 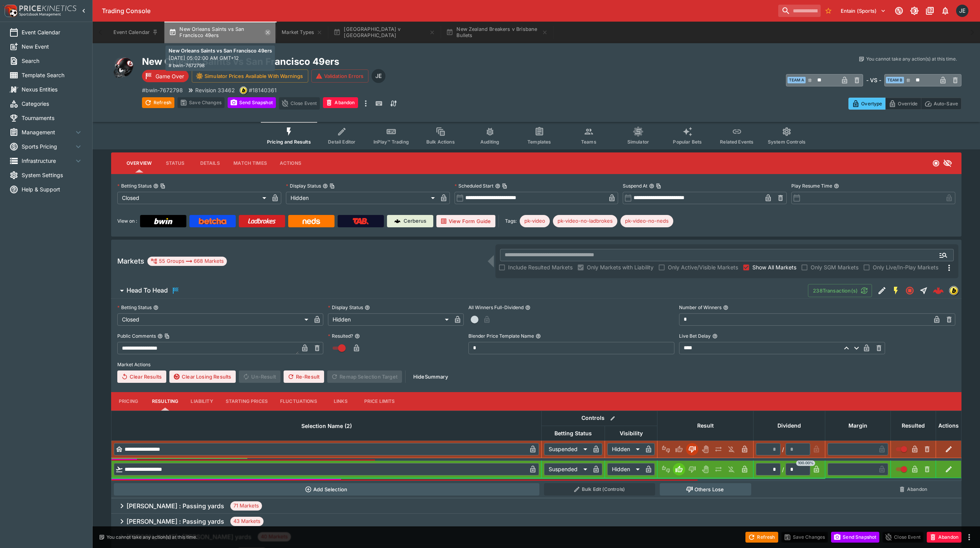 What do you see at coordinates (131, 261) in the screenshot?
I see `h5: Markets` at bounding box center [131, 261].